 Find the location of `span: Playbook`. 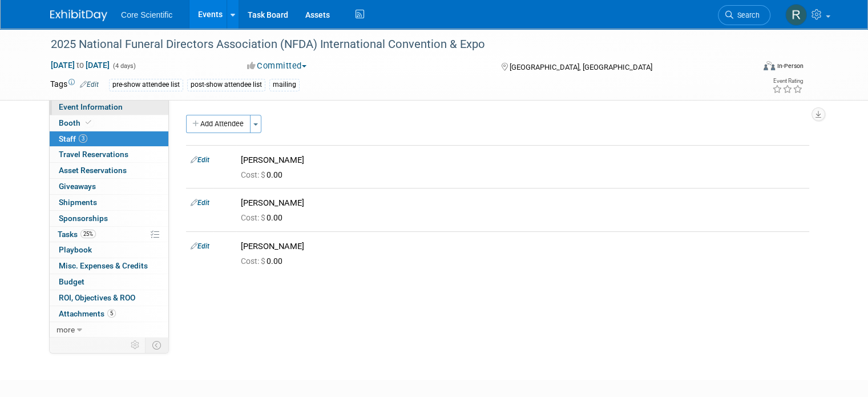

span: Playbook is located at coordinates (75, 250).